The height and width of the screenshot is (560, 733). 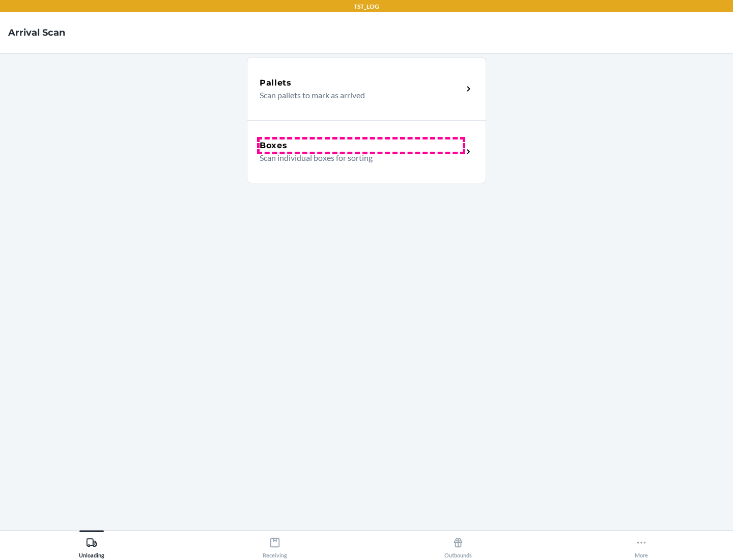 I want to click on p: TST_LOG, so click(x=367, y=7).